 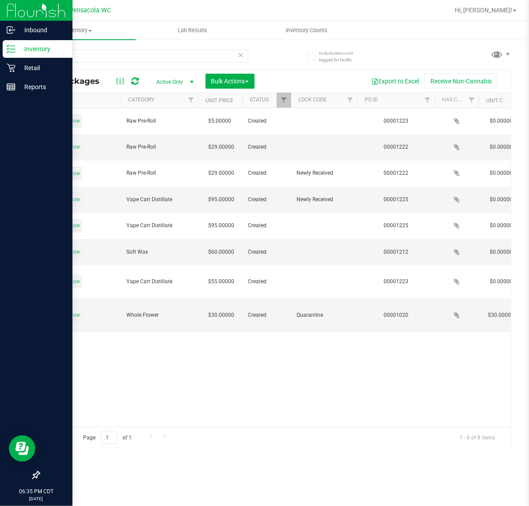 I want to click on inline-svg: Retail, so click(x=11, y=68).